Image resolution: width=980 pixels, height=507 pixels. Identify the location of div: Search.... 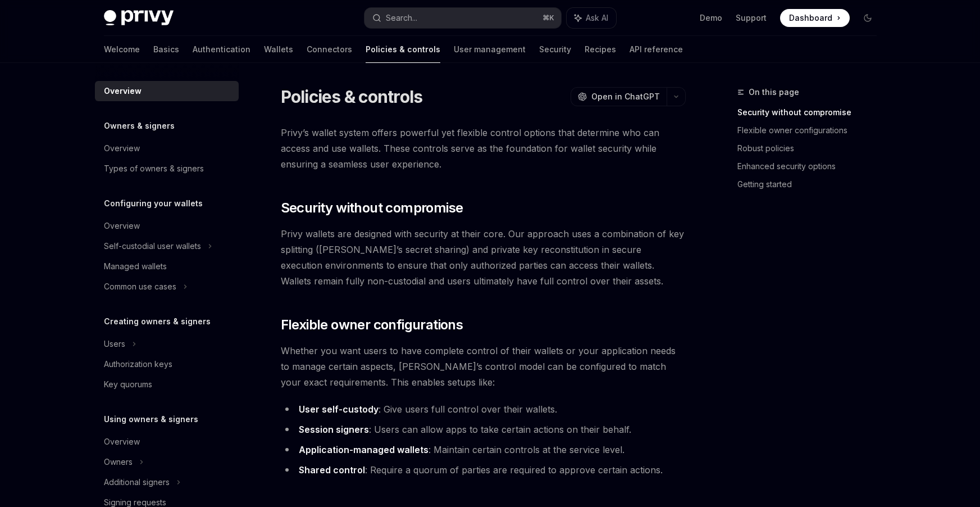
(402, 18).